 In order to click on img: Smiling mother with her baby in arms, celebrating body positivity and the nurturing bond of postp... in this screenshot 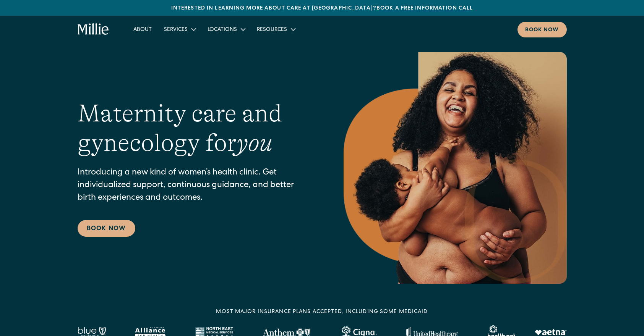, I will do `click(456, 167)`.